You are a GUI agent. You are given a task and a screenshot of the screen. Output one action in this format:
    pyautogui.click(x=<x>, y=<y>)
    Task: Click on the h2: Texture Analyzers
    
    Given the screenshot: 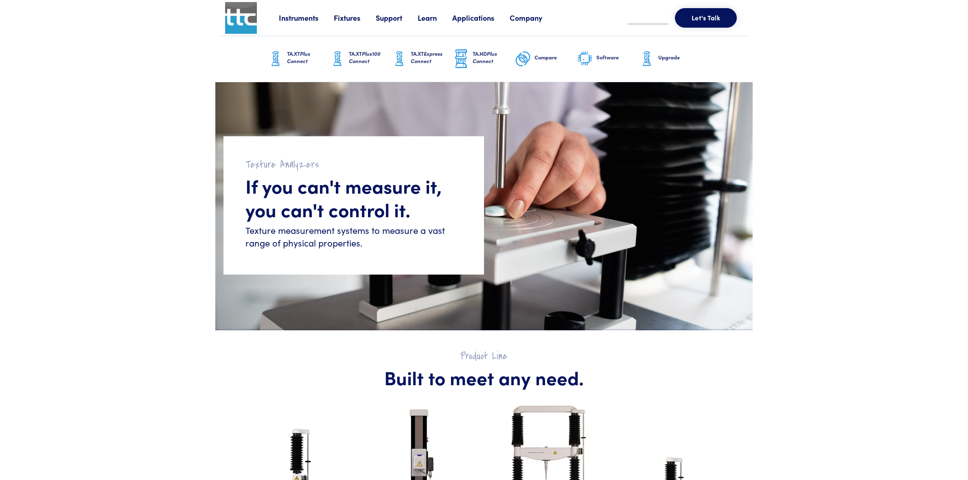 What is the action you would take?
    pyautogui.click(x=354, y=164)
    